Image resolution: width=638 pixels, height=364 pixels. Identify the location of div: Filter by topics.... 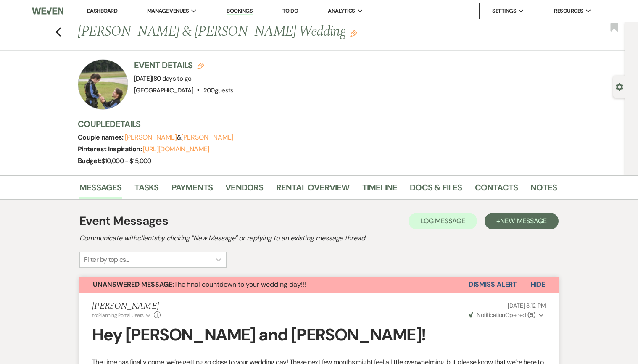
(107, 260).